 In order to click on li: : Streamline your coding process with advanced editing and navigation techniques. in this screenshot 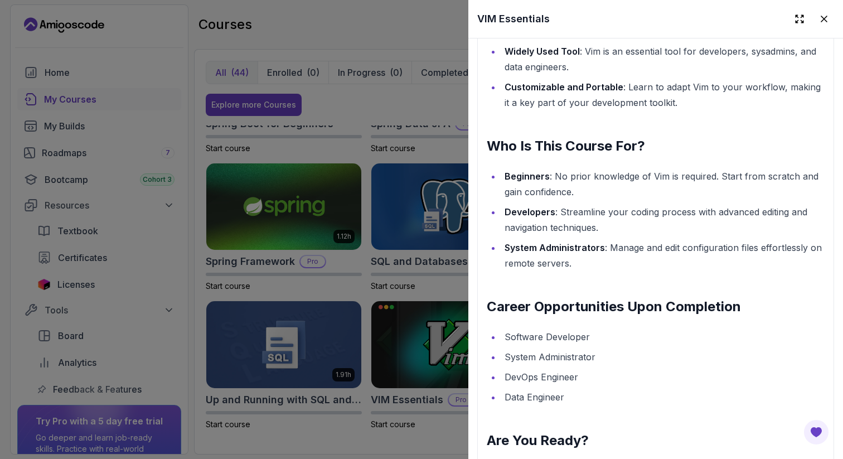, I will do `click(663, 220)`.